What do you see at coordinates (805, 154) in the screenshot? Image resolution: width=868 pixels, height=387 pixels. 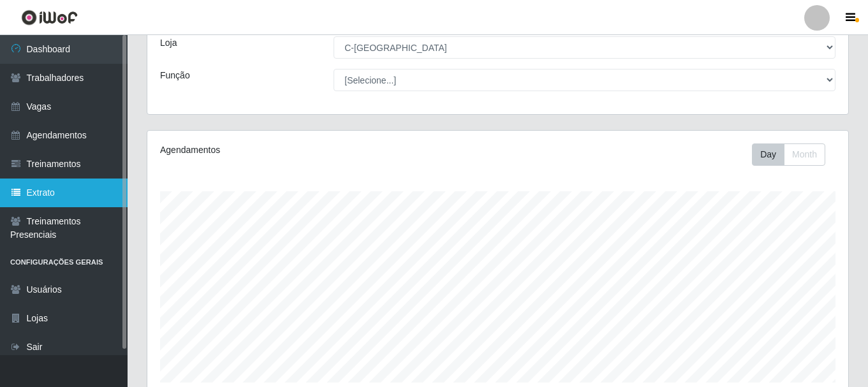 I see `button: Month` at bounding box center [805, 154].